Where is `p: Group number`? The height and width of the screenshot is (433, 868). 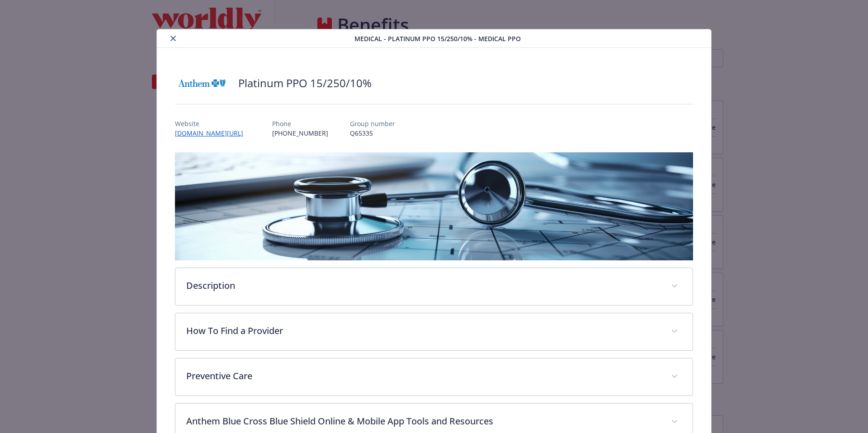
p: Group number is located at coordinates (372, 123).